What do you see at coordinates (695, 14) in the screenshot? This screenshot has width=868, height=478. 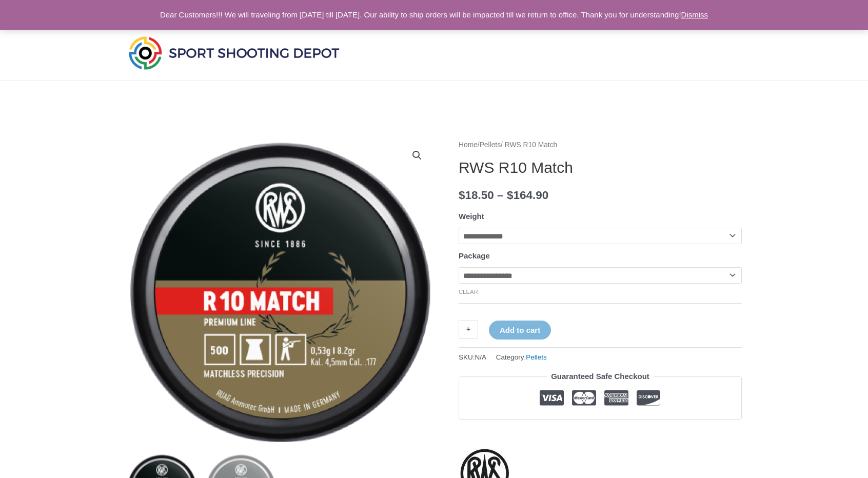 I see `a: Dismiss` at bounding box center [695, 14].